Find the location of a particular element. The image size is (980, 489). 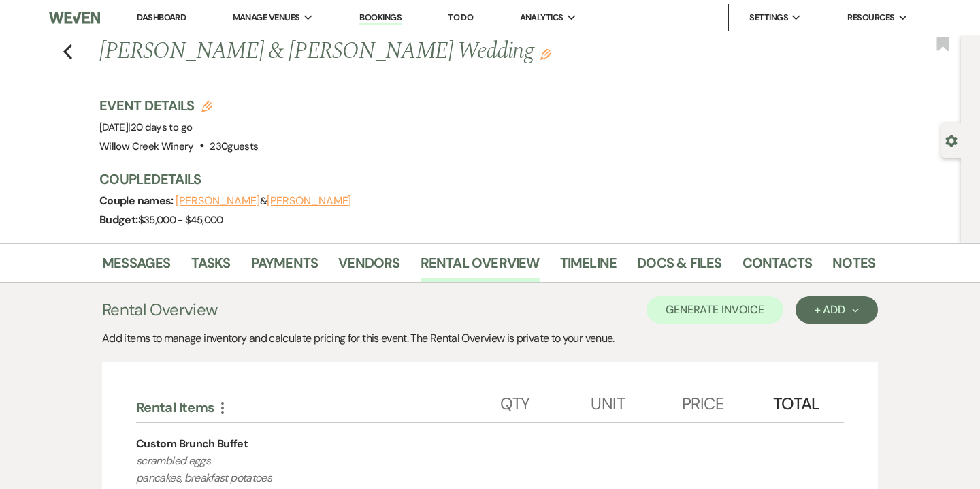

a: Contacts is located at coordinates (777, 267).